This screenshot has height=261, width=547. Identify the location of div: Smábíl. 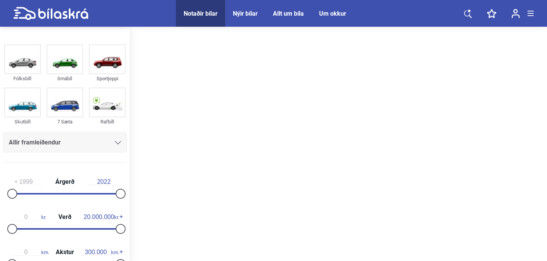
(65, 78).